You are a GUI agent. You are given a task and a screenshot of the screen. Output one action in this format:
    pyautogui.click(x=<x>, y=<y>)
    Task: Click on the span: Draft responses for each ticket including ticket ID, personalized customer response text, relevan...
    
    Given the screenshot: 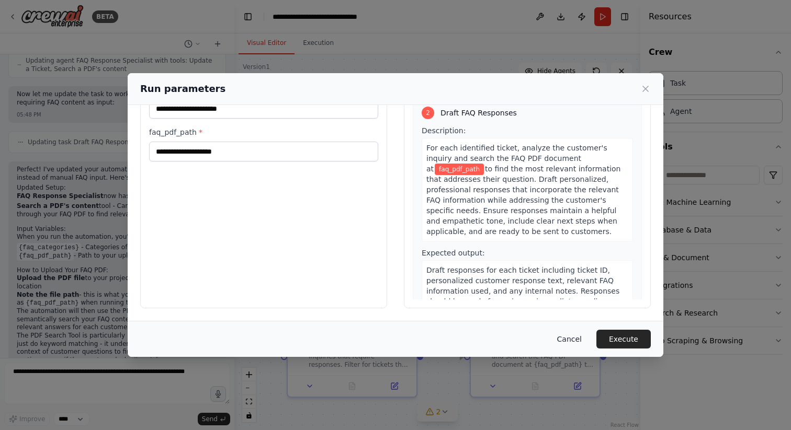 What is the action you would take?
    pyautogui.click(x=522, y=286)
    